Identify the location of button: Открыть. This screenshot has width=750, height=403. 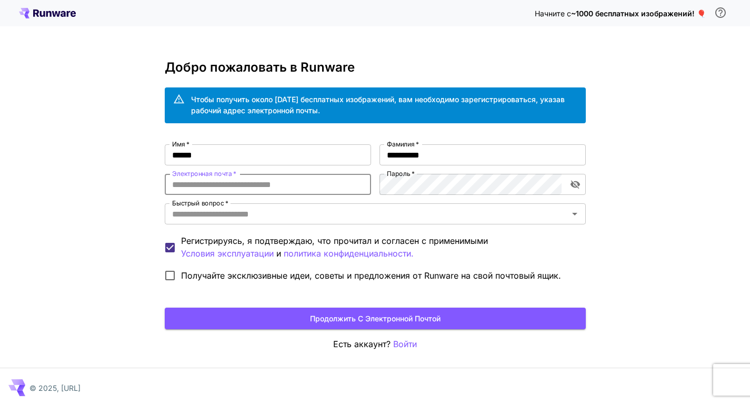
(575, 214).